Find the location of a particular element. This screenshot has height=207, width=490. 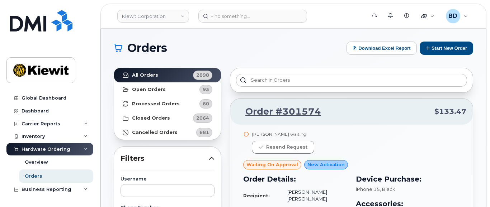

a: All Orders2898 is located at coordinates (168, 75).